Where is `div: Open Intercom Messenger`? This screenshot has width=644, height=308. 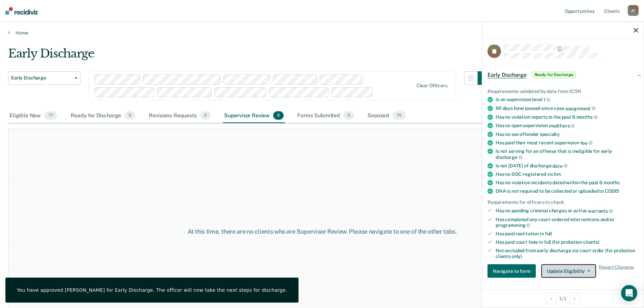 div: Open Intercom Messenger is located at coordinates (629, 294).